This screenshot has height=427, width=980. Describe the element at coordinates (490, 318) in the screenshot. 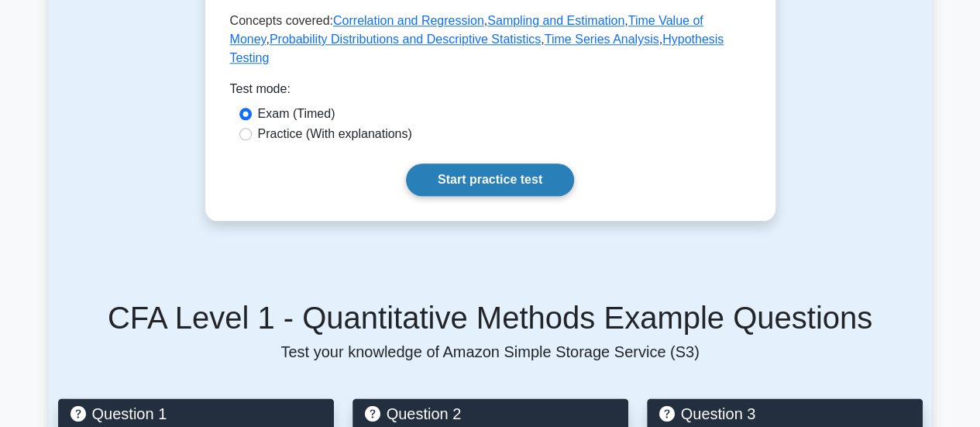

I see `h5: CFA Level 1 - Quantitative Methods Example Questions` at that location.